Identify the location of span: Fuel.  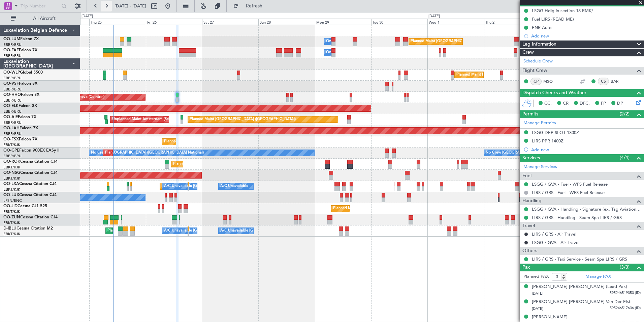
(527, 176).